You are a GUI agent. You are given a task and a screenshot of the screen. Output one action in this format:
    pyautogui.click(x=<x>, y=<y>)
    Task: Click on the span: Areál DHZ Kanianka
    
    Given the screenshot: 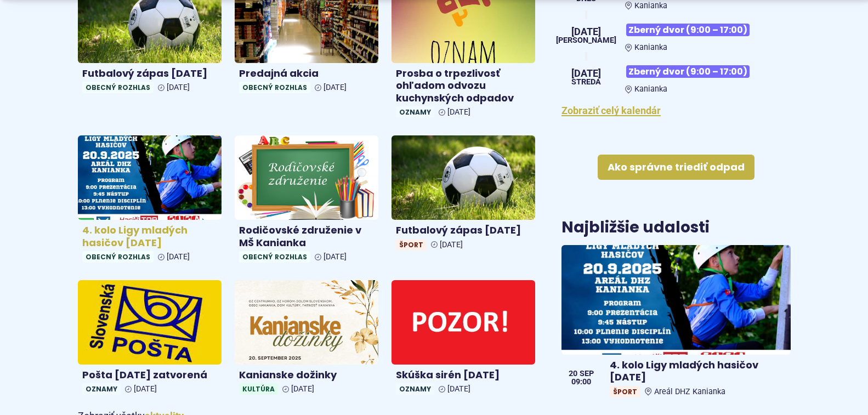 What is the action you would take?
    pyautogui.click(x=690, y=392)
    